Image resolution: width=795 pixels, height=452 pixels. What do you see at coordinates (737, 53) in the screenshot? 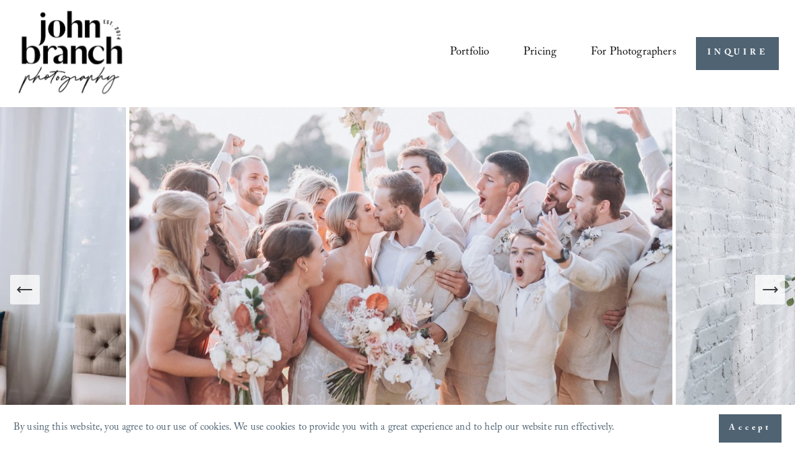
I see `a: INQUIRE` at bounding box center [737, 53].